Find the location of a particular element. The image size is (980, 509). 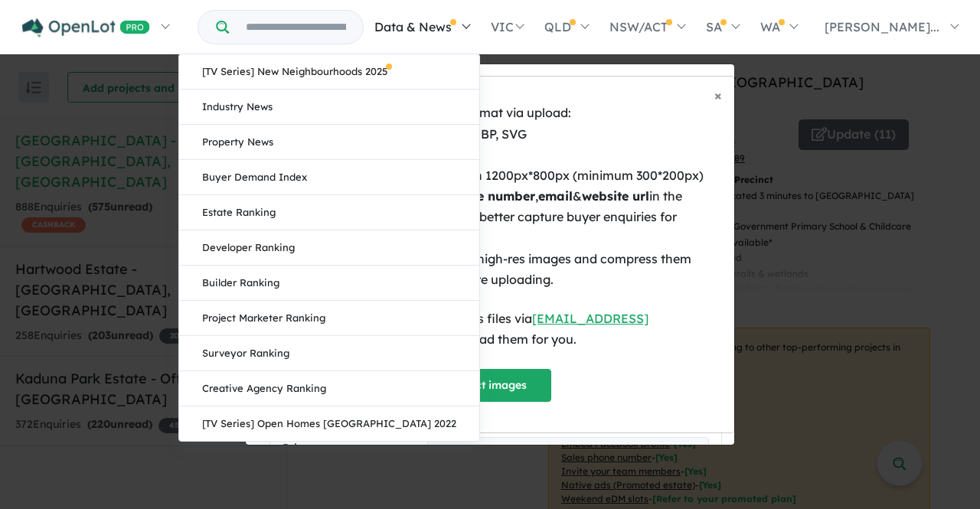

li: We recommend you resize your high-res images and compress them via before uploading. is located at coordinates (496, 269).